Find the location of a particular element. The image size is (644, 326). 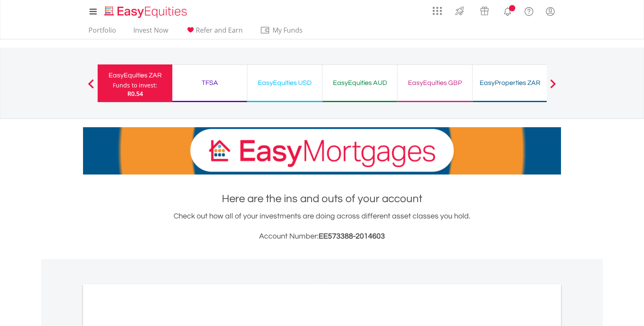

a: My Profile is located at coordinates (550, 11).